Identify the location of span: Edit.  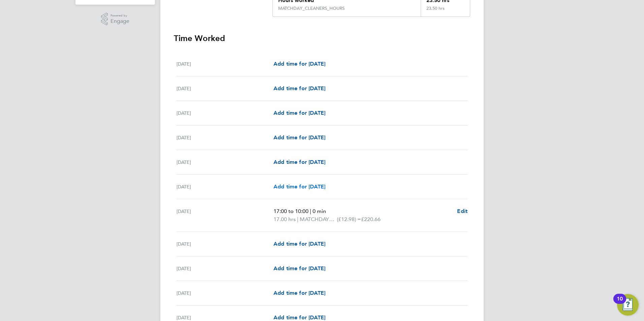
(462, 211).